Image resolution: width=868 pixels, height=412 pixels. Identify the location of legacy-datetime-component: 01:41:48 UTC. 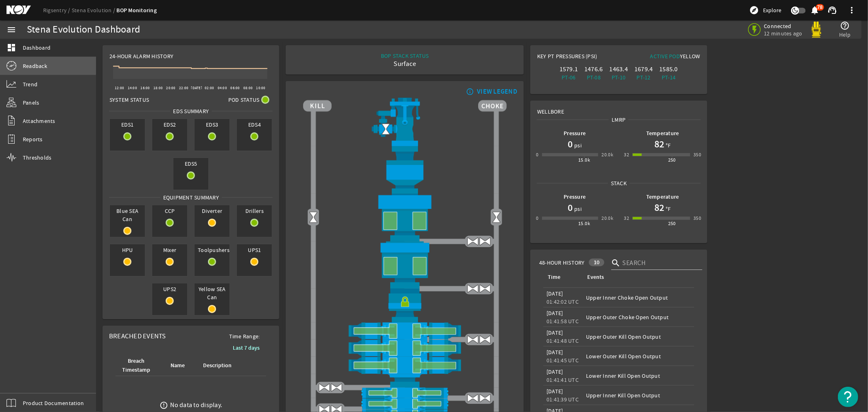
(562, 341).